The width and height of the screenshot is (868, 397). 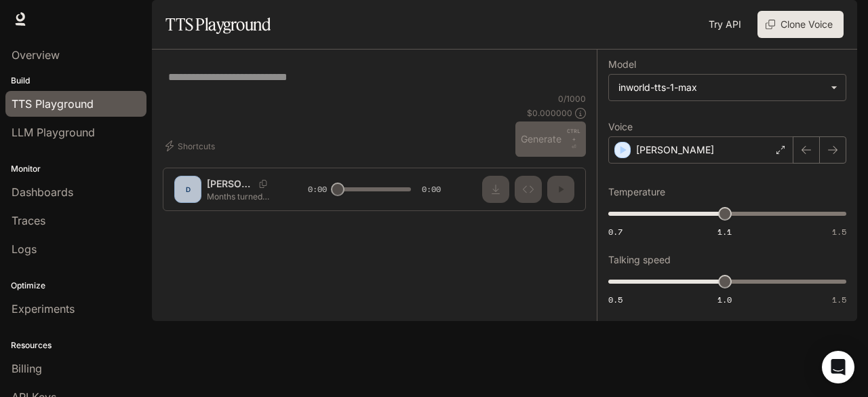 What do you see at coordinates (615, 231) in the screenshot?
I see `span: 0.7` at bounding box center [615, 231].